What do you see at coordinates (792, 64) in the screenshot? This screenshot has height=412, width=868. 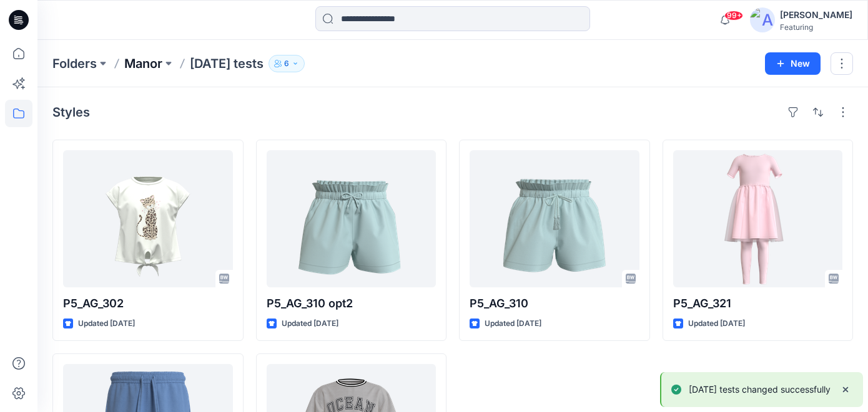 I see `button: New` at bounding box center [792, 64].